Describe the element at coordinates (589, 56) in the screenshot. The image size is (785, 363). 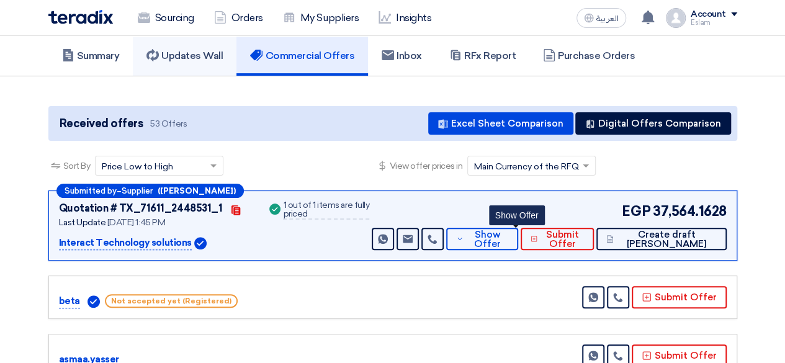
I see `h5: Purchase Orders` at that location.